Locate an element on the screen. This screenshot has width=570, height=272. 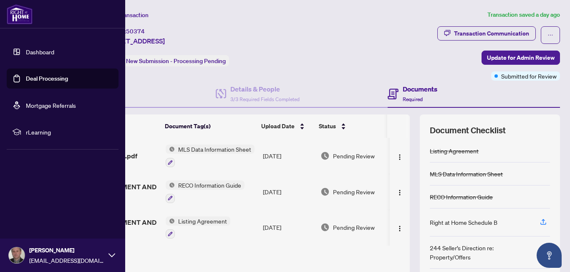
h4: Documents is located at coordinates (420, 89).